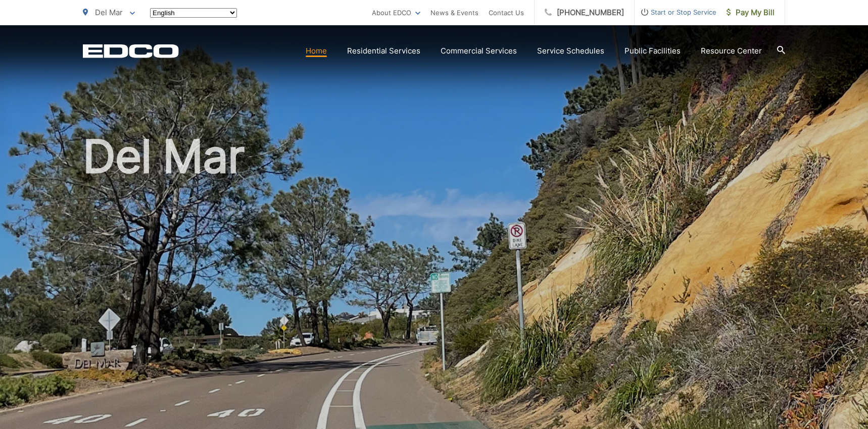 The width and height of the screenshot is (868, 429). I want to click on a: Residential Services, so click(383, 51).